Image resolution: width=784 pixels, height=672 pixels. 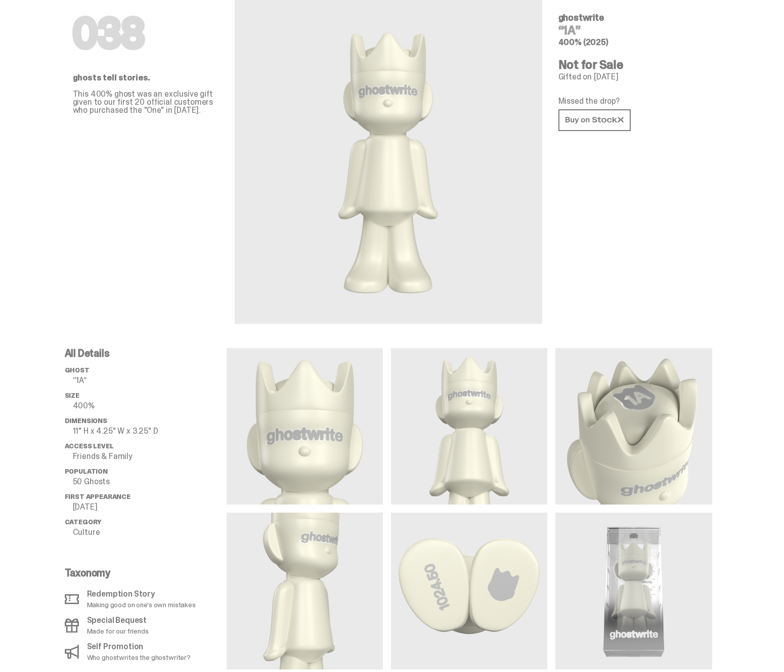 What do you see at coordinates (146, 353) in the screenshot?
I see `p: All Details` at bounding box center [146, 353].